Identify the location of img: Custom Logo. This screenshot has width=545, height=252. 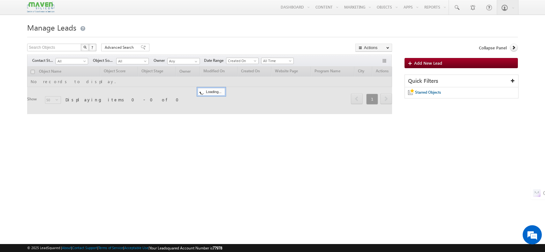
(41, 7).